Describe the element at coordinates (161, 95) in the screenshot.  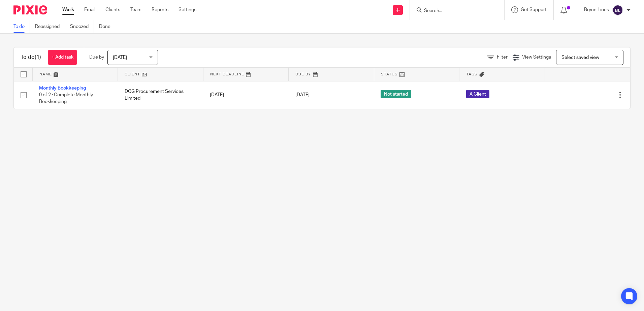
I see `td: DCG Procurement Services Limited` at that location.